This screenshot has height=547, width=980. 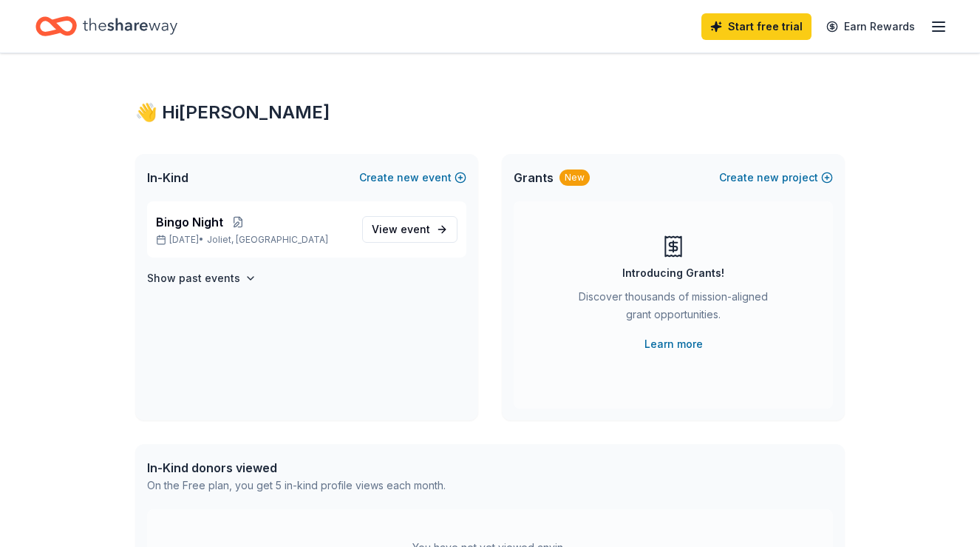 I want to click on div: In-Kind donors viewed, so click(x=296, y=467).